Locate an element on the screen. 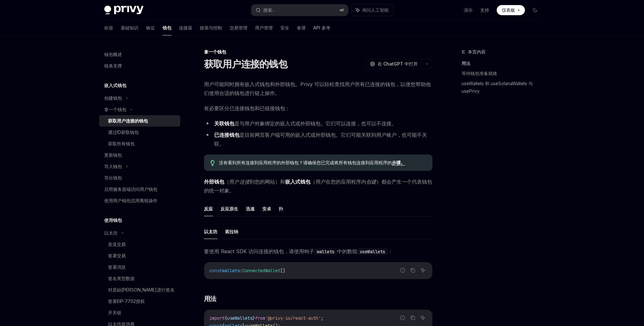 The image size is (644, 326). button: 在 ChatGPT 中打开 is located at coordinates (394, 64).